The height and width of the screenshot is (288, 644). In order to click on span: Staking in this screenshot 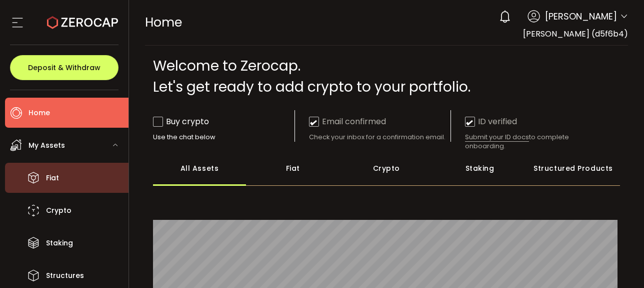, I will do `click(60, 243)`.